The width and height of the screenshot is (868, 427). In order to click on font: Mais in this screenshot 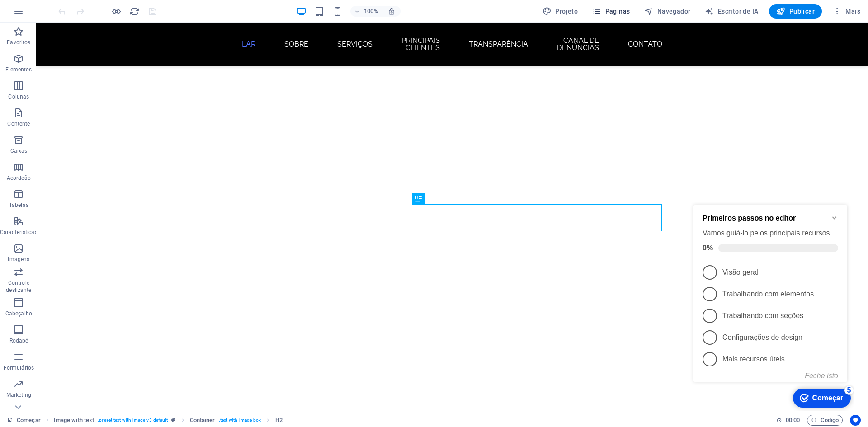, I will do `click(853, 12)`.